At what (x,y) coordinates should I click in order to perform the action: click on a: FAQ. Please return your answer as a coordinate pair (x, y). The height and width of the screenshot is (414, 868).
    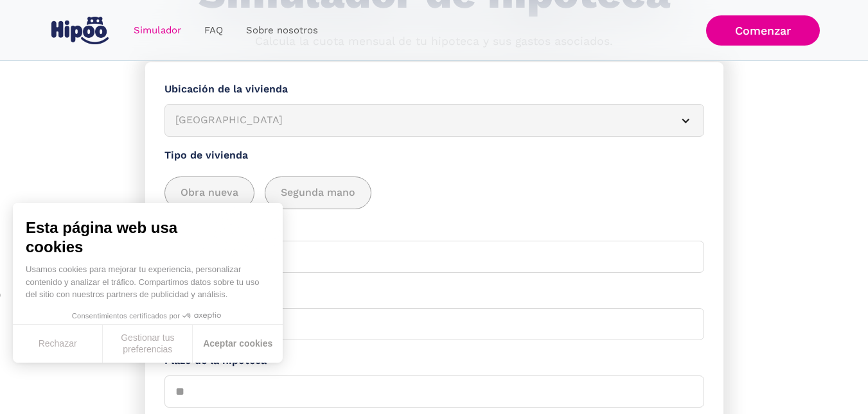
    Looking at the image, I should click on (213, 30).